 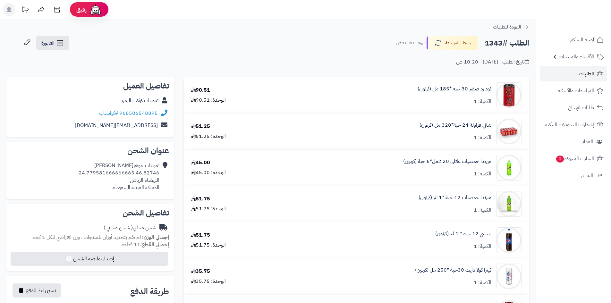 I want to click on a: بيبسي 12 حبة * 1 لتر (كرتون), so click(x=463, y=234).